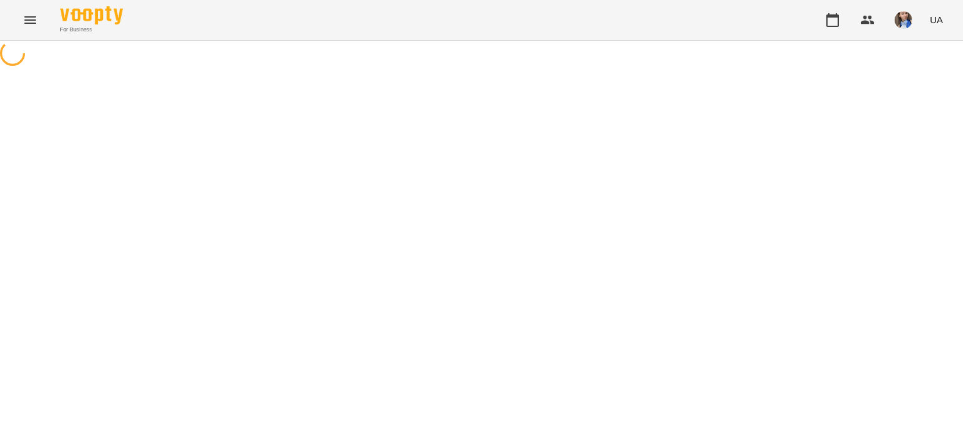 Image resolution: width=963 pixels, height=441 pixels. I want to click on img: Voopty Logo, so click(92, 15).